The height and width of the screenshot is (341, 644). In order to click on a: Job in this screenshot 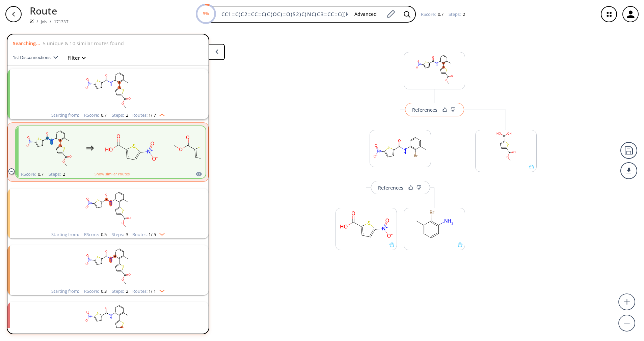, I will do `click(43, 21)`.